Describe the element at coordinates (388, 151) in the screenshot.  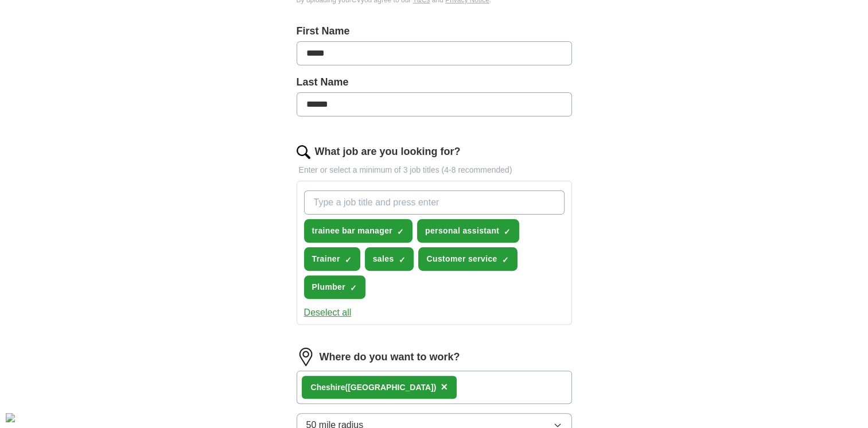
I see `label: What job are you looking for?` at that location.